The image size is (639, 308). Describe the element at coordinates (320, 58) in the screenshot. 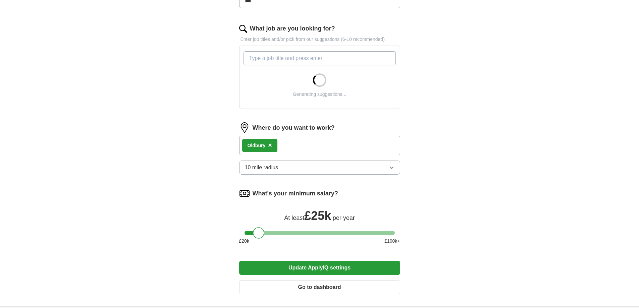

I see `input: Type a job title and press enter` at that location.